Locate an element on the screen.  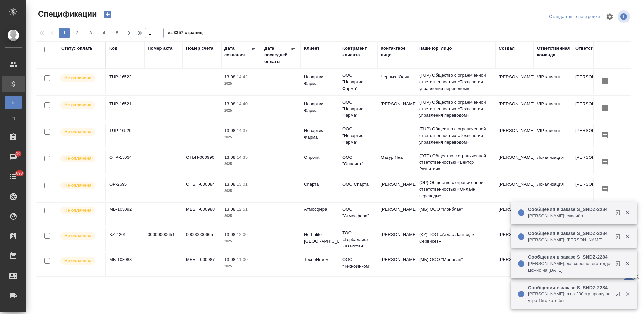
p: 14:40 is located at coordinates (242, 103).